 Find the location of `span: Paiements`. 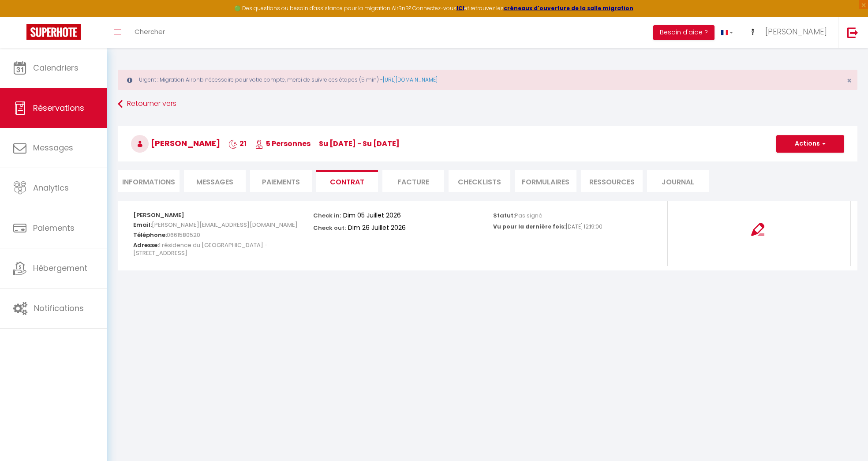

span: Paiements is located at coordinates (54, 228).